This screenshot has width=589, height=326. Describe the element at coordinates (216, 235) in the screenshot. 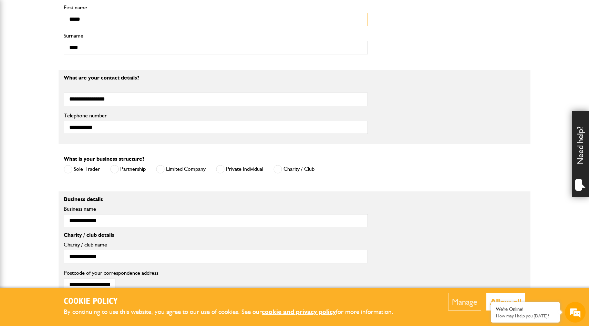

I see `p: Charity / club details` at that location.